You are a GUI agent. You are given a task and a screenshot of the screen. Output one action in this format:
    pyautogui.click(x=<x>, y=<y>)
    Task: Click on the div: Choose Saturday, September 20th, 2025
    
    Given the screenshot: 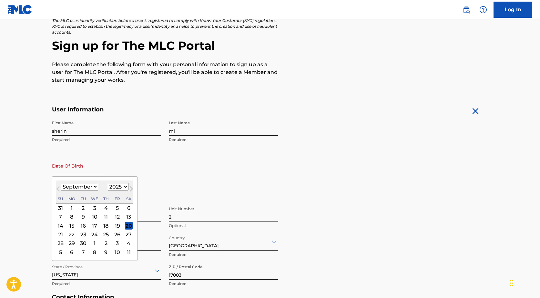 What is the action you would take?
    pyautogui.click(x=129, y=225)
    